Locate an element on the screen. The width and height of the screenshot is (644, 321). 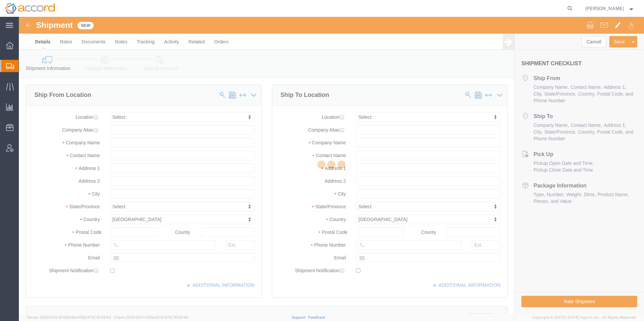
span: Server: 2025.20.0-970904bc0f3 is located at coordinates (69, 318).